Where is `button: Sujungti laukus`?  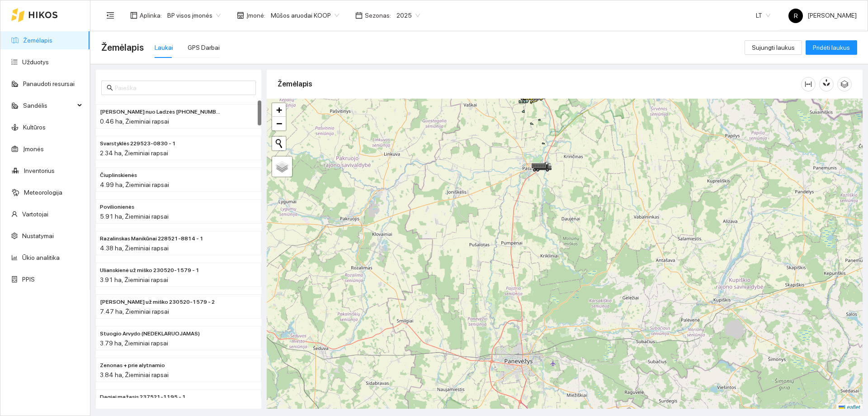 button: Sujungti laukus is located at coordinates (773, 47).